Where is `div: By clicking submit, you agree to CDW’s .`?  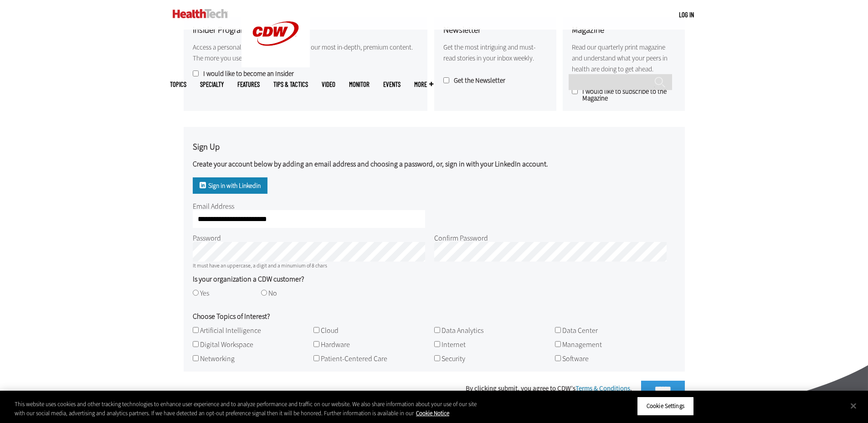
div: By clicking submit, you agree to CDW’s . is located at coordinates (549, 389).